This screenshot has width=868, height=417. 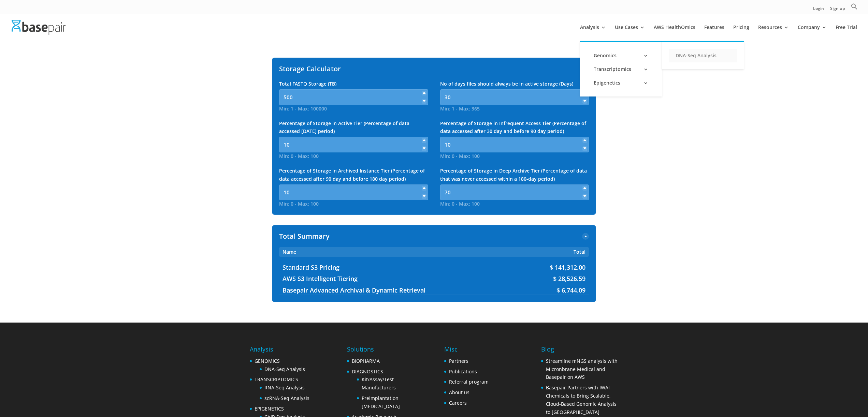 I want to click on a: AWS HealthOmics, so click(x=674, y=33).